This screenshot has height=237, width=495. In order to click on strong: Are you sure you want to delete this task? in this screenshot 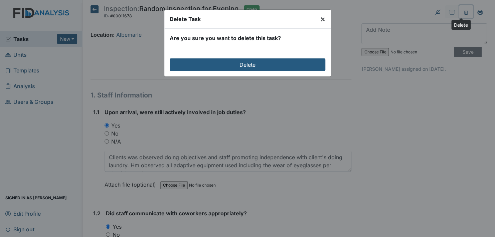, I will do `click(225, 38)`.